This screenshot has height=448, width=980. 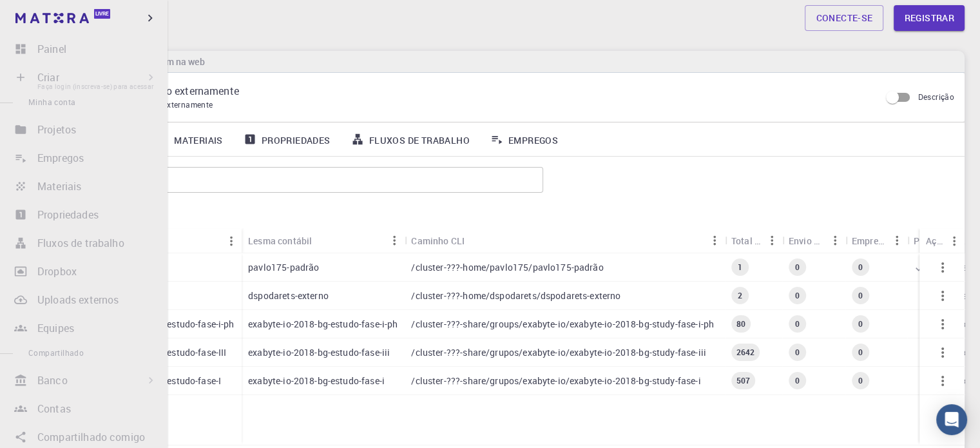 What do you see at coordinates (844, 18) in the screenshot?
I see `a: Conecte-se` at bounding box center [844, 18].